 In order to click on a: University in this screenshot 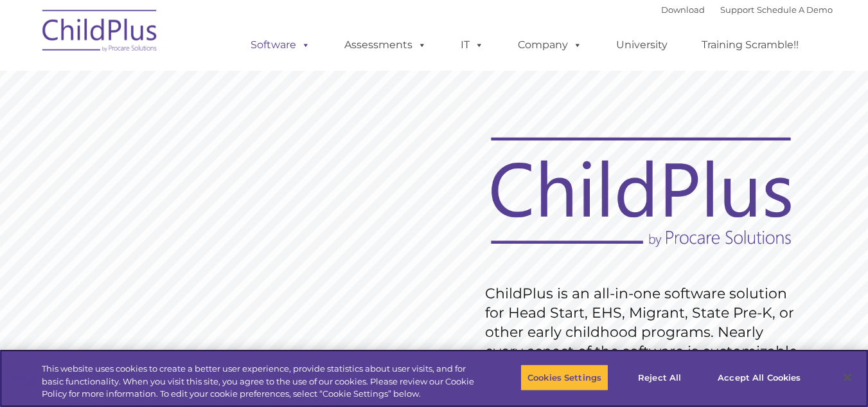, I will do `click(642, 45)`.